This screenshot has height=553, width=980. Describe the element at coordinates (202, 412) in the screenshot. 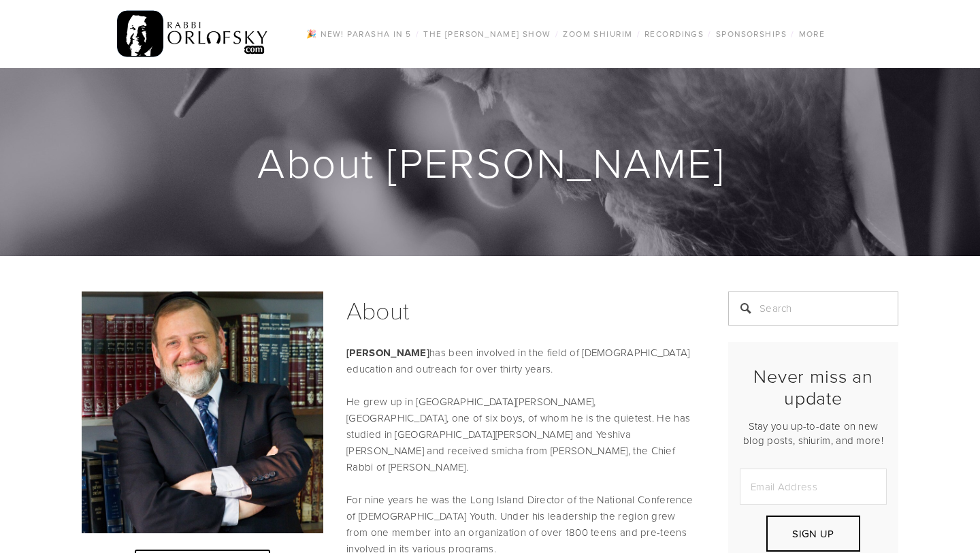

I see `img: Rabbi Orlofsky Press Image 1` at that location.